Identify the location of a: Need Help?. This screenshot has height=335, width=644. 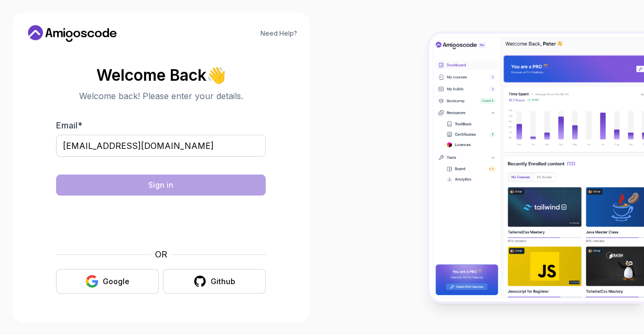
(279, 34).